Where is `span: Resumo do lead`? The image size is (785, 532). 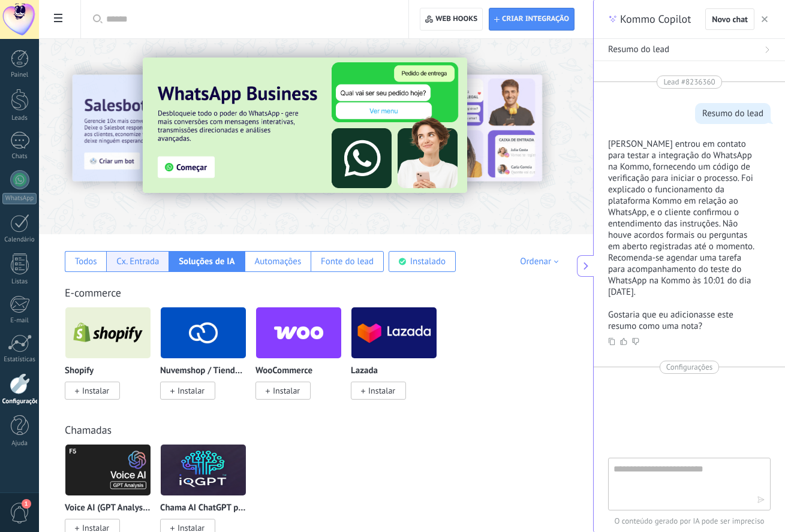 span: Resumo do lead is located at coordinates (639, 50).